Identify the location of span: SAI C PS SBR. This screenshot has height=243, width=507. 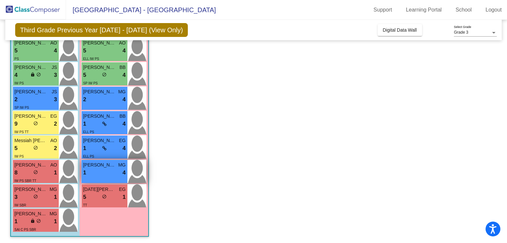
(25, 230).